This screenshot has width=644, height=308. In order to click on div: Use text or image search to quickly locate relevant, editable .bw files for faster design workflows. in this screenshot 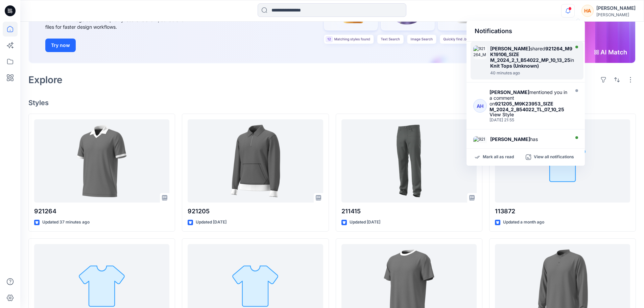, I will do `click(121, 23)`.